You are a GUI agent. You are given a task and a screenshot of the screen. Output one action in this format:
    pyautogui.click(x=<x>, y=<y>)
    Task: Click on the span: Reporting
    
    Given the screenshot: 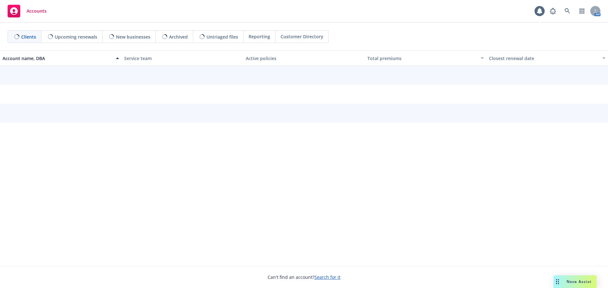 What is the action you would take?
    pyautogui.click(x=259, y=36)
    